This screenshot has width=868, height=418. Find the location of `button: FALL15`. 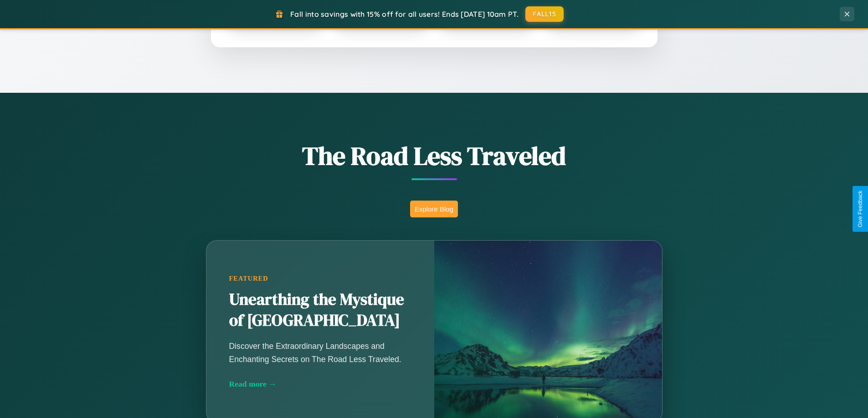

button: FALL15 is located at coordinates (544, 14).